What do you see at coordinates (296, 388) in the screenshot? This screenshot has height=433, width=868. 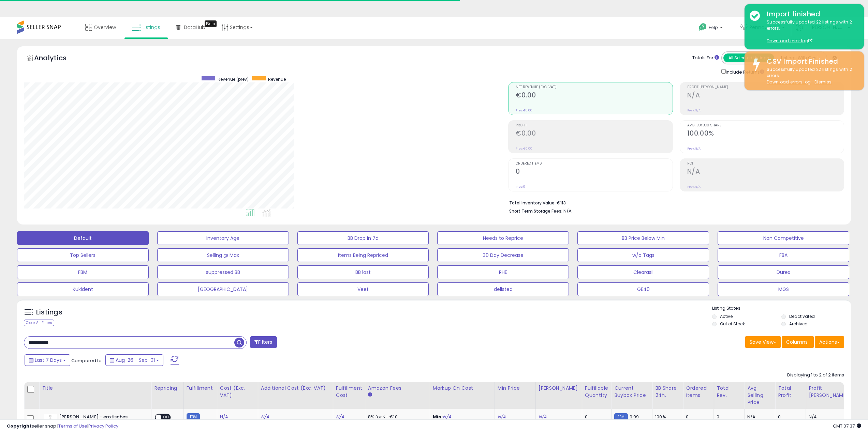 I see `div: Additional Cost (Exc. VAT)` at bounding box center [296, 388].